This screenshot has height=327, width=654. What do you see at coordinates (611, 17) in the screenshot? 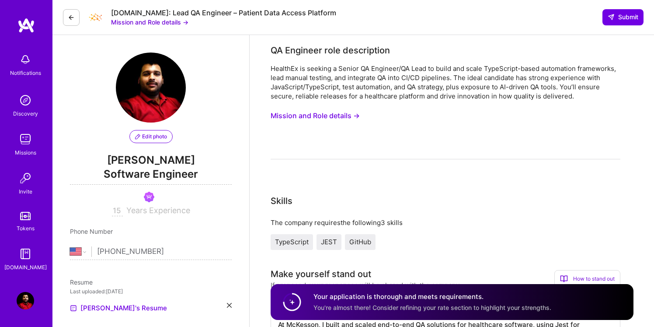
I see `i: icon SendLight` at bounding box center [611, 17].